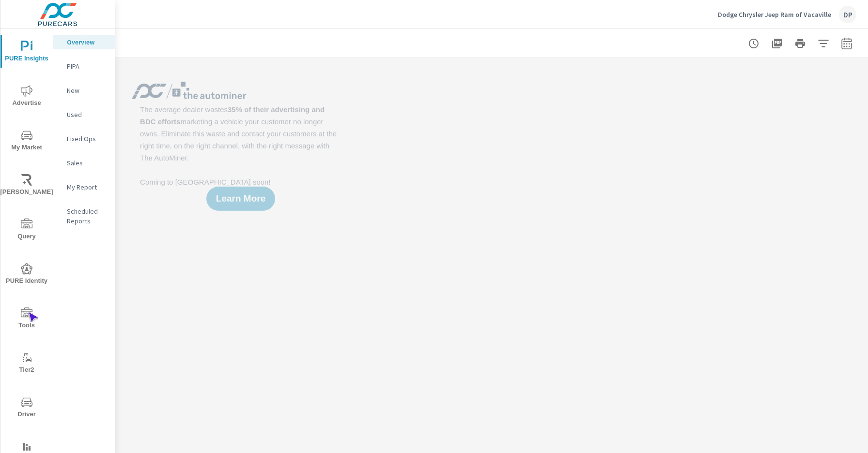  What do you see at coordinates (87, 115) in the screenshot?
I see `p: Used` at bounding box center [87, 115].